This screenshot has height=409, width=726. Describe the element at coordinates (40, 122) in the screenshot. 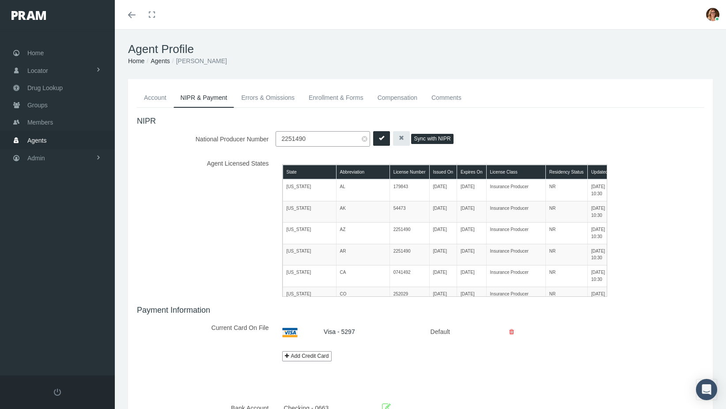

I see `span: Members` at that location.